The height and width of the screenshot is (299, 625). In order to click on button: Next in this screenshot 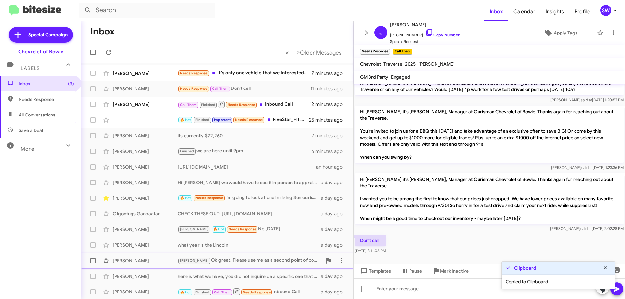, I will do `click(319, 52)`.